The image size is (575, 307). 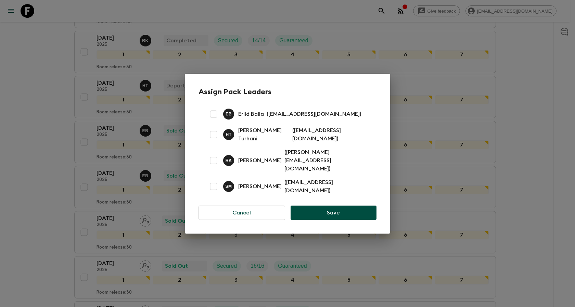 I want to click on button: Save, so click(x=333, y=213).